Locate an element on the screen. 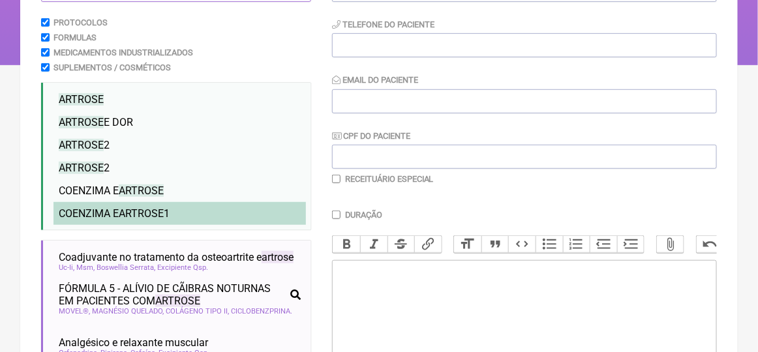 The image size is (758, 352). span: Coadjuvante no tratamento da osteoartrite e is located at coordinates (176, 257).